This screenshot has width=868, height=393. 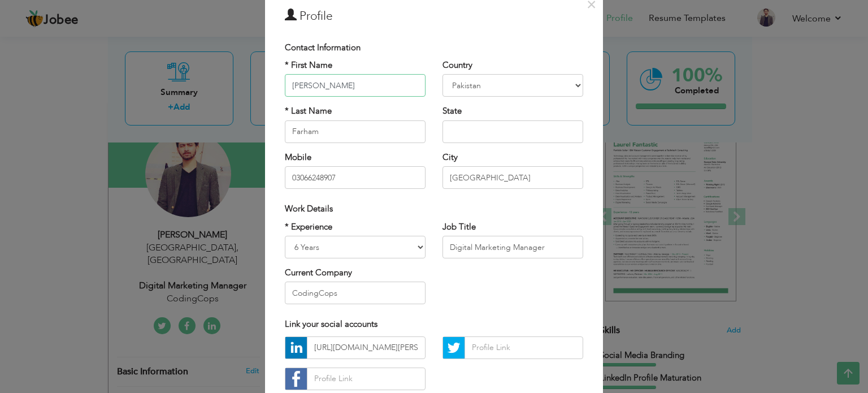 I want to click on span: Contact Information, so click(x=322, y=48).